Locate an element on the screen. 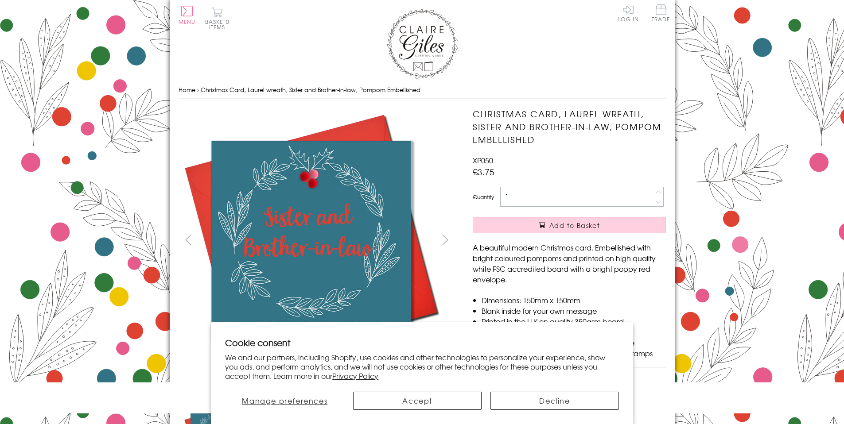  span: Christmas Card, Laurel wreath, Sister and Brother-in-law, Pompom Embellished is located at coordinates (311, 89).